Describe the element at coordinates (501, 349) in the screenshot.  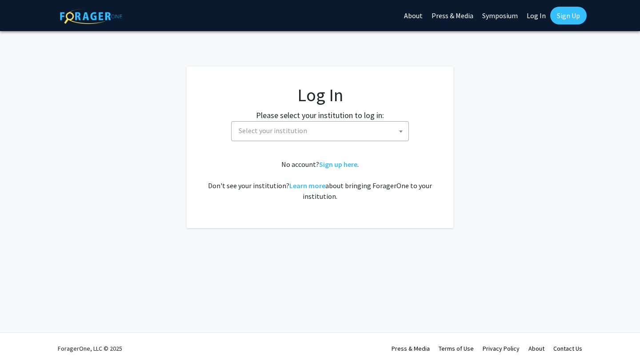
I see `a: Privacy Policy` at that location.